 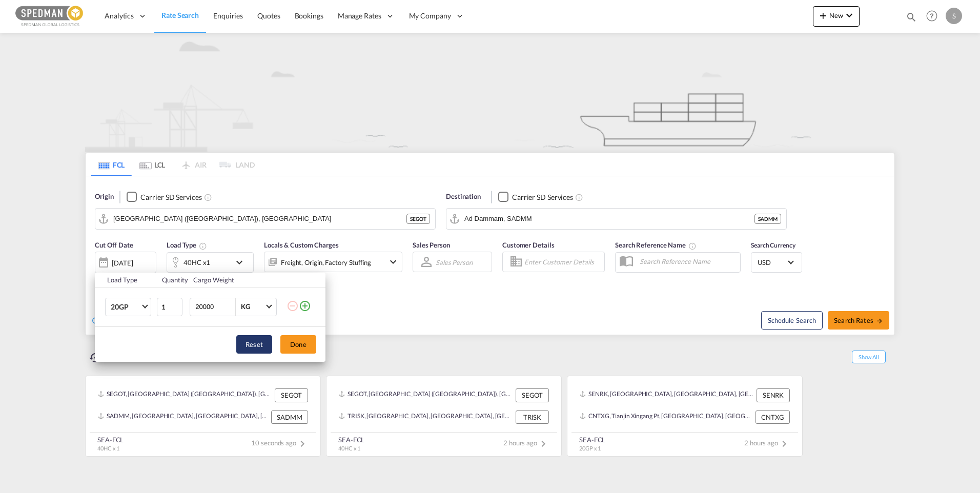 What do you see at coordinates (215, 307) in the screenshot?
I see `input: Enter Weight` at bounding box center [215, 307].